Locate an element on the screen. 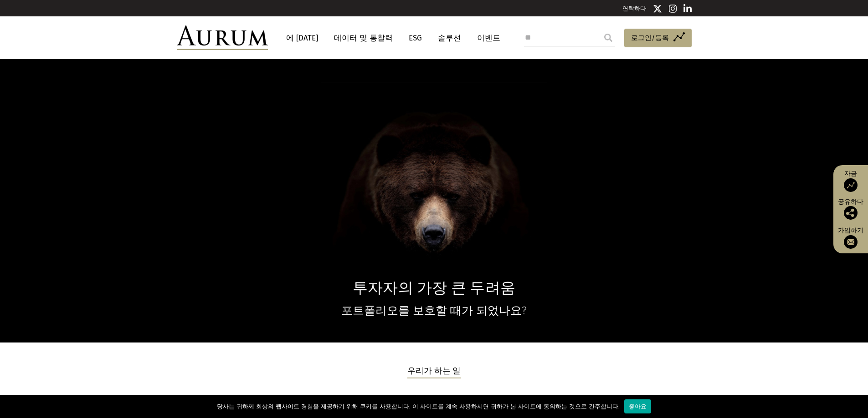  font: 좋아요 is located at coordinates (638, 406).